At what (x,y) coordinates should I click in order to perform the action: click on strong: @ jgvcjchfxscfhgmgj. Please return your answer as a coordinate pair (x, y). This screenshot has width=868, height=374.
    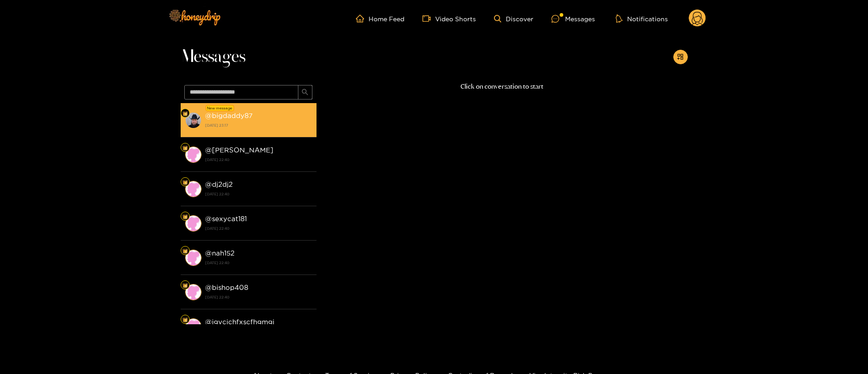
    Looking at the image, I should click on (240, 322).